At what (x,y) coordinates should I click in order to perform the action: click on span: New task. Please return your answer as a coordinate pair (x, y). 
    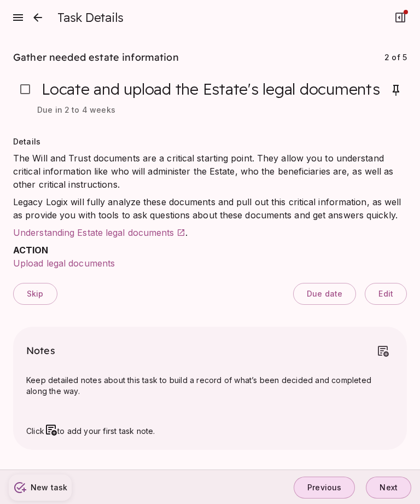
    Looking at the image, I should click on (49, 487).